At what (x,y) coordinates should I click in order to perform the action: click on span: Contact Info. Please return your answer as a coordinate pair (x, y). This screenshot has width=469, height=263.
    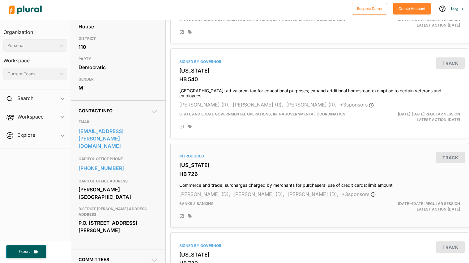
    Looking at the image, I should click on (95, 111).